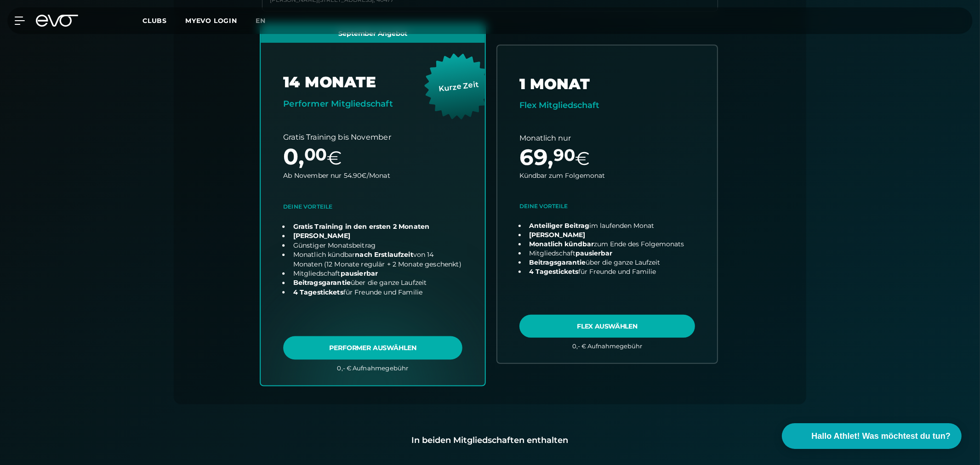 This screenshot has width=980, height=465. What do you see at coordinates (881, 436) in the screenshot?
I see `span: Hallo Athlet! Was möchtest du tun?` at bounding box center [881, 436].